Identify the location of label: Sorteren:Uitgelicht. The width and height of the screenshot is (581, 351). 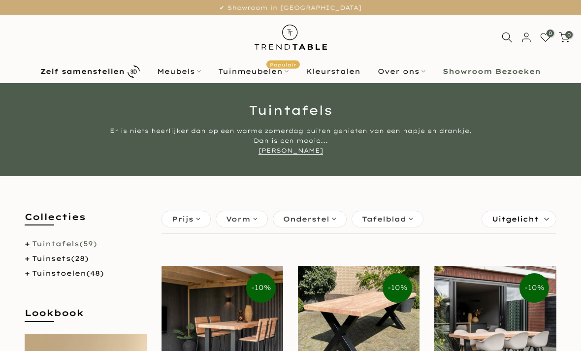
(519, 219).